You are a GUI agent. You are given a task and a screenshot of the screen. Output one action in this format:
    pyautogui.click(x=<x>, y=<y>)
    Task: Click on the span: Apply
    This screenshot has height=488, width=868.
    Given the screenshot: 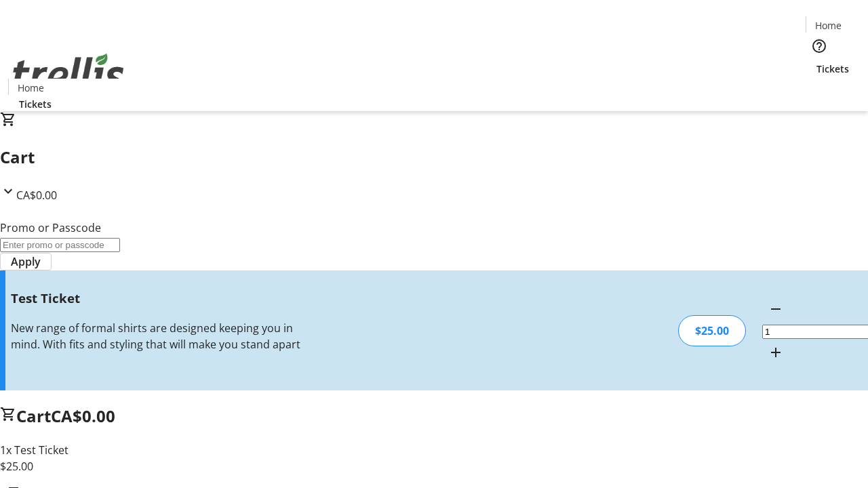 What is the action you would take?
    pyautogui.click(x=25, y=262)
    